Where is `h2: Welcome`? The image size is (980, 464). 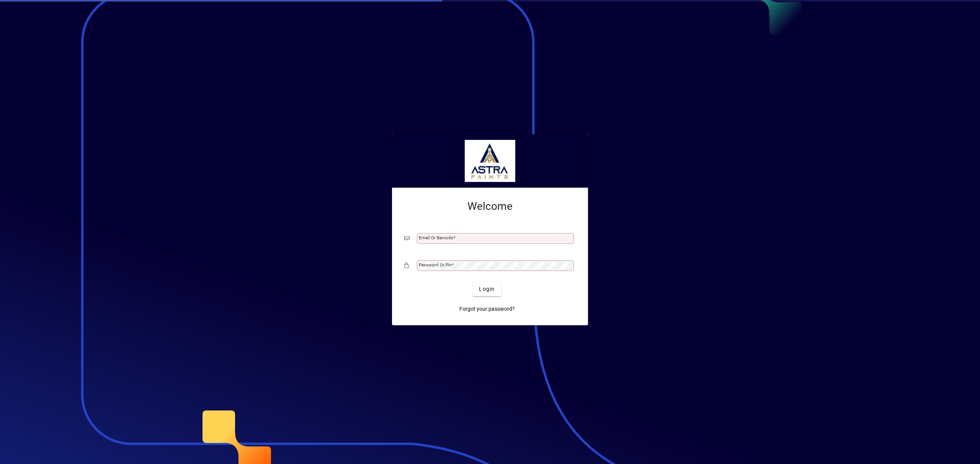 h2: Welcome is located at coordinates (490, 206).